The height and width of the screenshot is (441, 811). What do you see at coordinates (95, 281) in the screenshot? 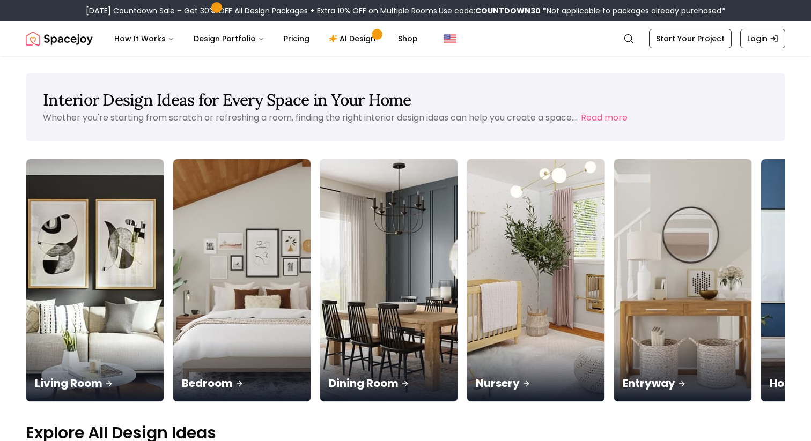
I see `a: Living RoomLiving Room` at bounding box center [95, 281].